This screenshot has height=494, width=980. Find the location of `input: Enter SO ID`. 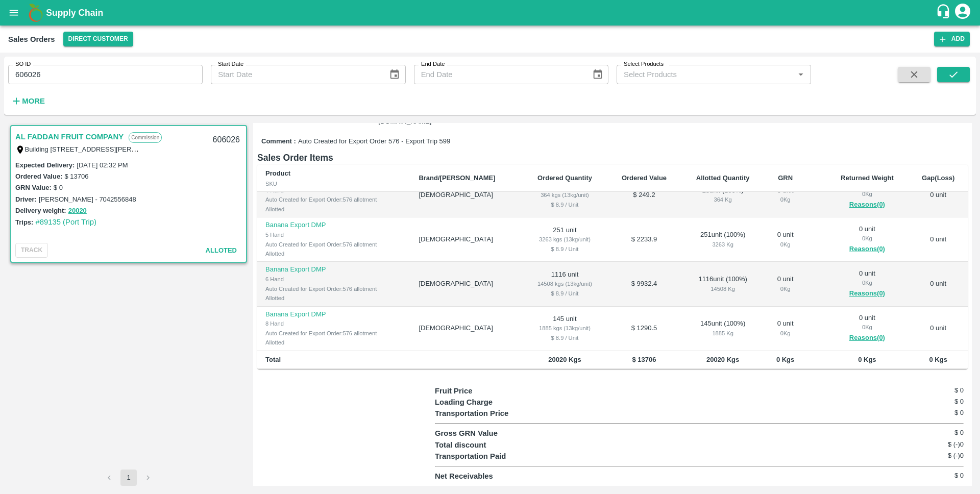

input: Enter SO ID is located at coordinates (105, 75).